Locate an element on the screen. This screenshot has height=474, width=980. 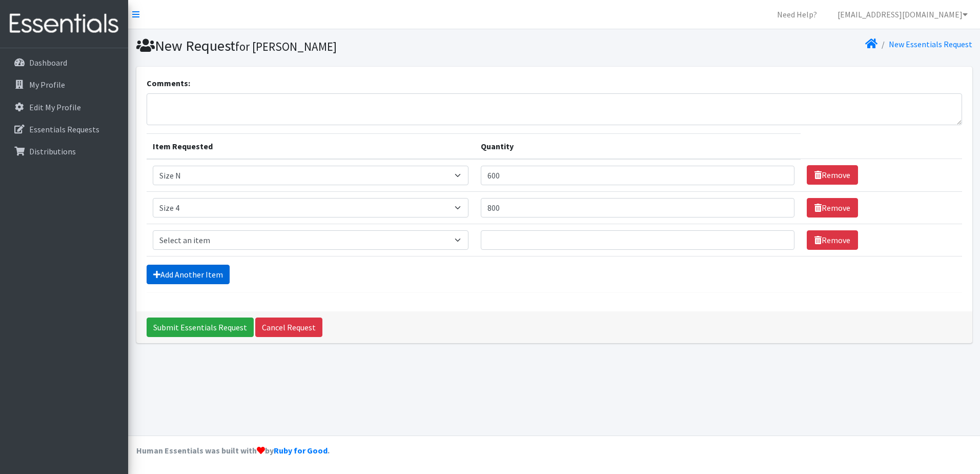
h1: New Request is located at coordinates (343, 46).